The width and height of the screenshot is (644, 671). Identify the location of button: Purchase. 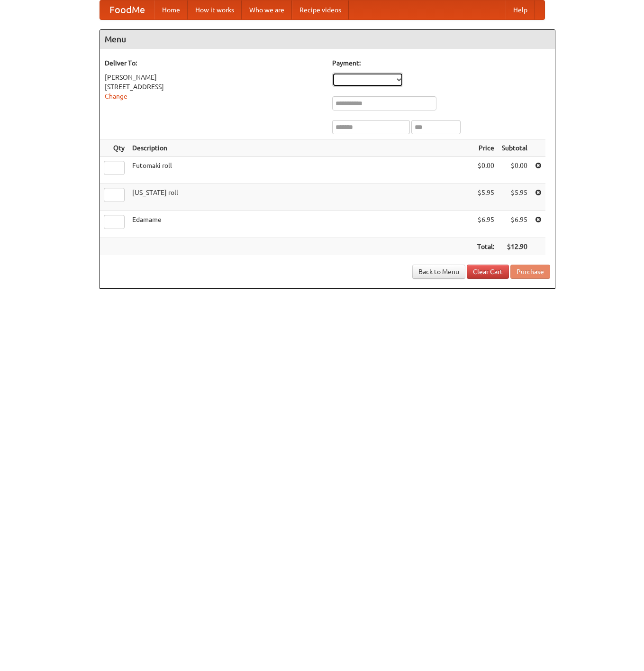
(530, 272).